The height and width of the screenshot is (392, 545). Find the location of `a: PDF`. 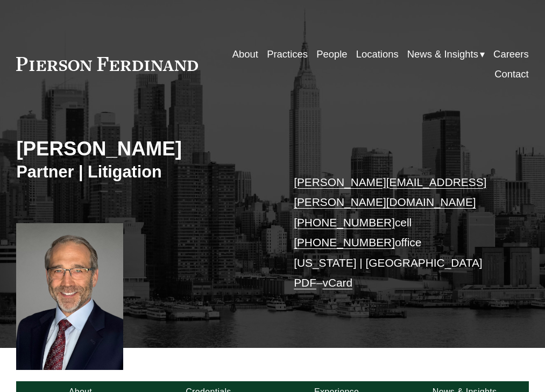

a: PDF is located at coordinates (305, 282).